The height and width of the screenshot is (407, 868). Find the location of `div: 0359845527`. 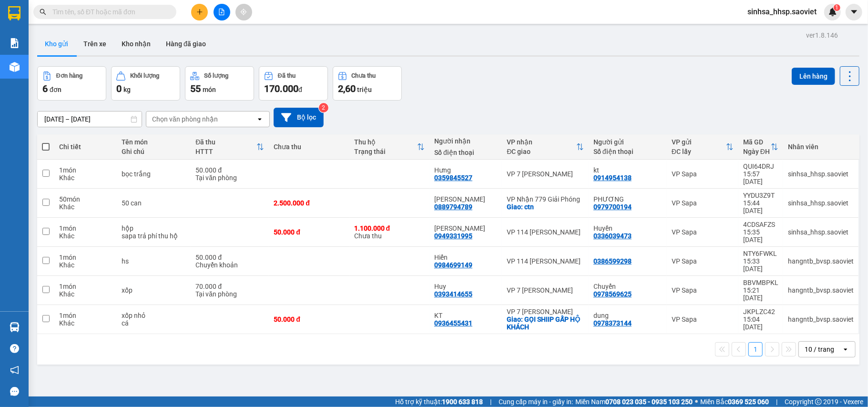

div: 0359845527 is located at coordinates (453, 178).